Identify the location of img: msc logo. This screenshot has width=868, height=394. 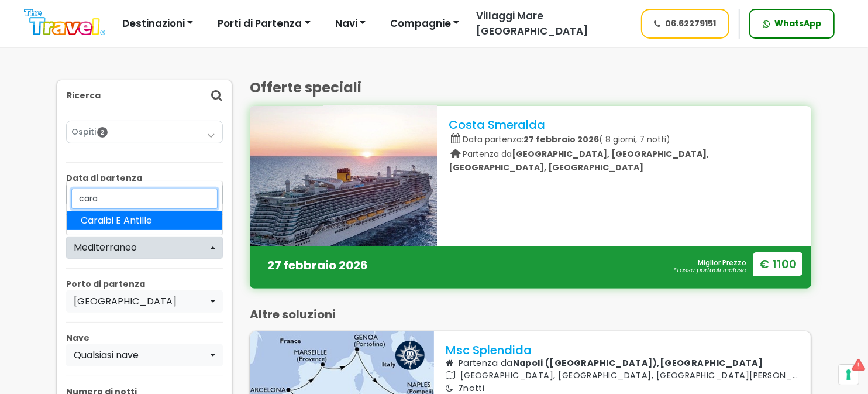
(410, 355).